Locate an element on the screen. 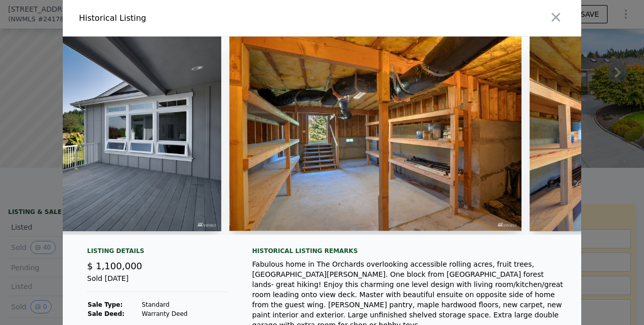 The height and width of the screenshot is (325, 644). div: Listing Details is located at coordinates (157, 253).